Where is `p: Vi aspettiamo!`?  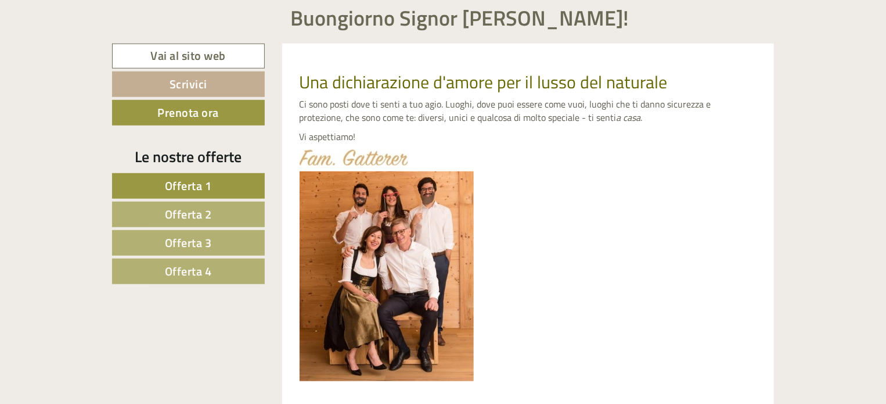
p: Vi aspettiamo! is located at coordinates (528, 136).